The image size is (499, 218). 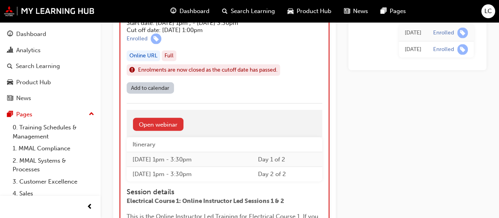 What do you see at coordinates (190, 11) in the screenshot?
I see `a: guage-iconDashboard` at bounding box center [190, 11].